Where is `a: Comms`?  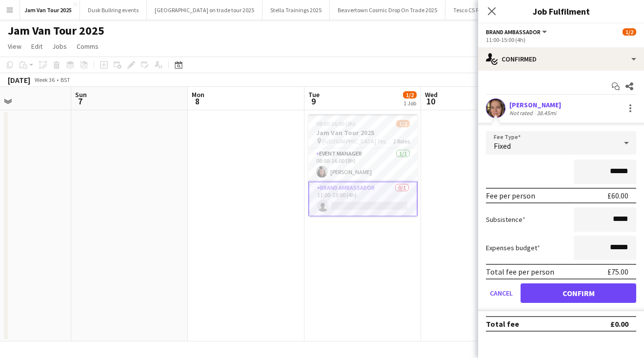 a: Comms is located at coordinates (87, 46).